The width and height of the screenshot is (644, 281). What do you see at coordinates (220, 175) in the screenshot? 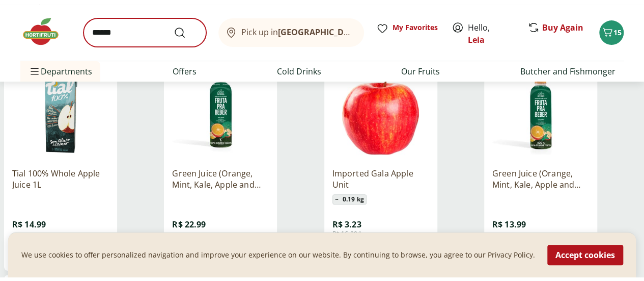
I see `a: Green Juice (Orange, Mint, Kale, Apple and Ginger) 1L` at bounding box center [220, 175].